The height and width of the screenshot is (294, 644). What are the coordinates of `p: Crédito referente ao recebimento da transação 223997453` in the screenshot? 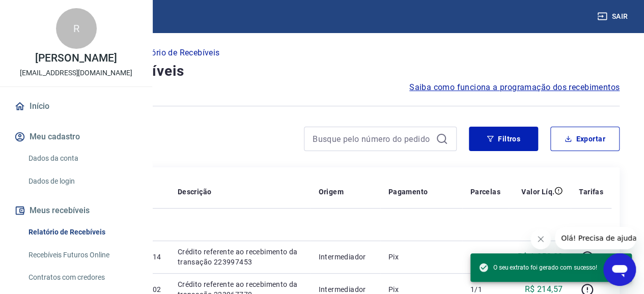 It's located at (240, 257).